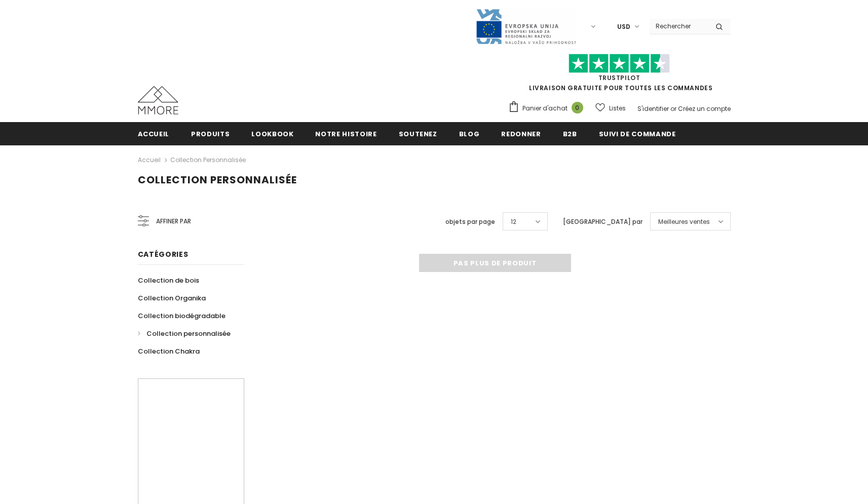 The height and width of the screenshot is (504, 868). What do you see at coordinates (526, 26) in the screenshot?
I see `img: Javni Razpis` at bounding box center [526, 26].